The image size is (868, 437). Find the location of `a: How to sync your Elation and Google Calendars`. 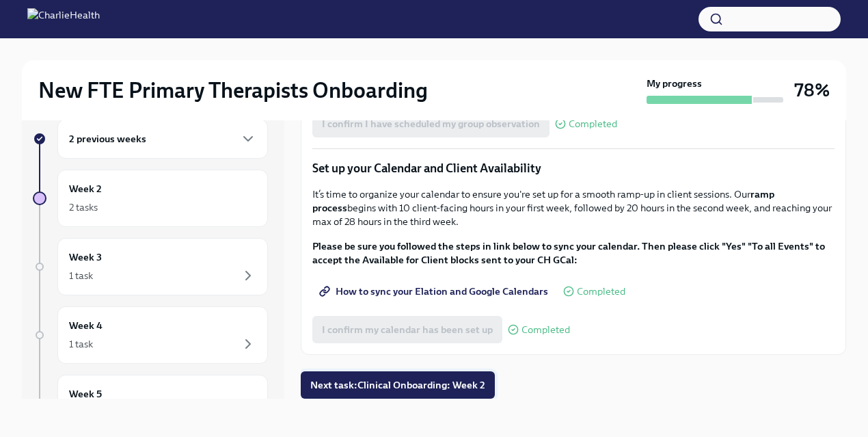

a: How to sync your Elation and Google Calendars is located at coordinates (434, 291).